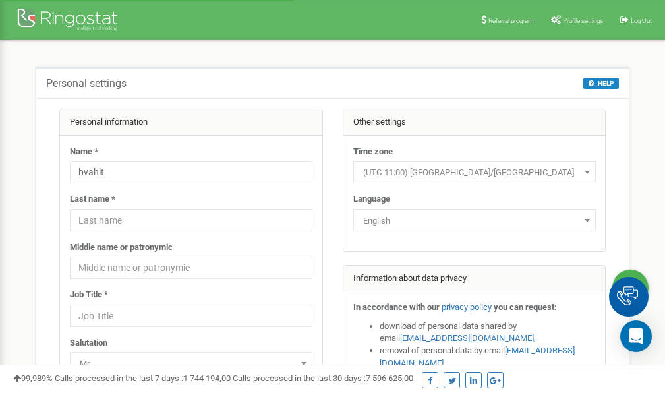 The image size is (665, 395). I want to click on span: Log Out, so click(641, 20).